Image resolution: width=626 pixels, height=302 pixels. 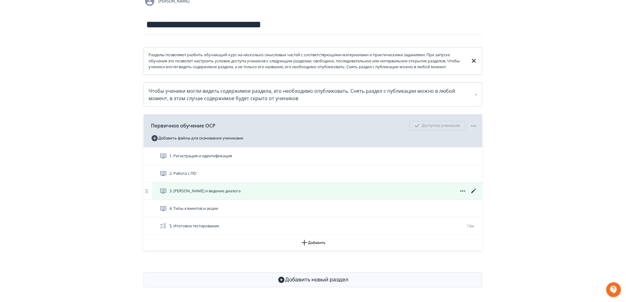 I want to click on div: Чтобы ученики могли видеть содержимое раздела, его необходимо опубликовать. Снять раздел с публик..., so click(x=313, y=95).